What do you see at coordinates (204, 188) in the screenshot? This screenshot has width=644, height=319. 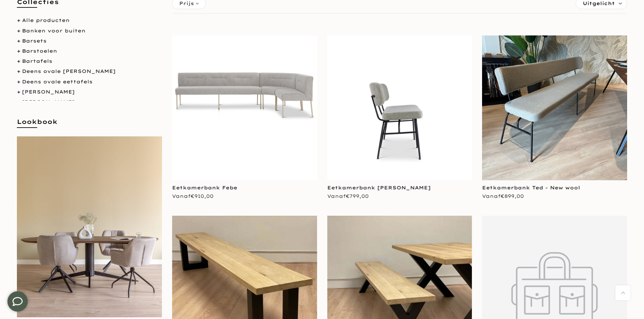 I see `a: Eetkamerbank Febe` at bounding box center [204, 188].